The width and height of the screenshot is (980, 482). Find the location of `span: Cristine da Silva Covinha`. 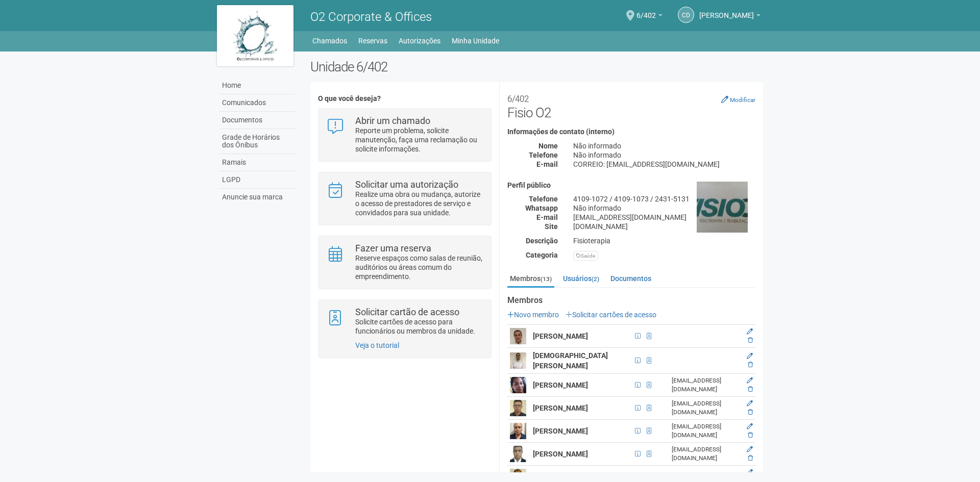

span: Cristine da Silva Covinha is located at coordinates (726, 10).